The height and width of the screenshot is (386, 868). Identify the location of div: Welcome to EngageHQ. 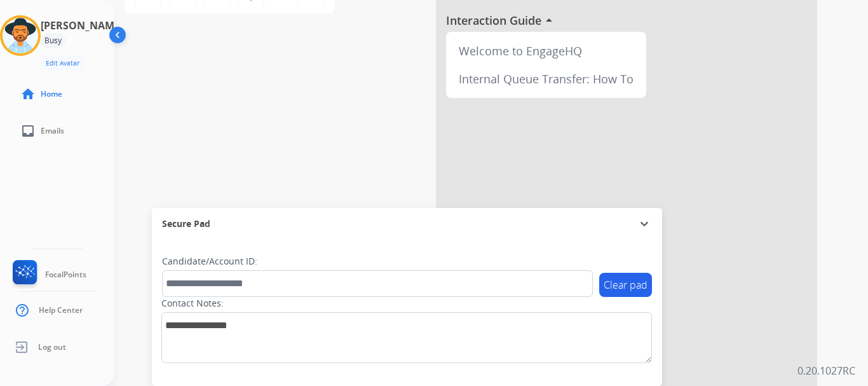
(546, 51).